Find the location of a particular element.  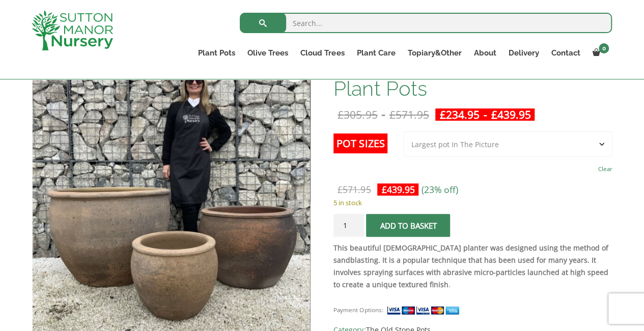

a: Olive Trees is located at coordinates (268, 53).